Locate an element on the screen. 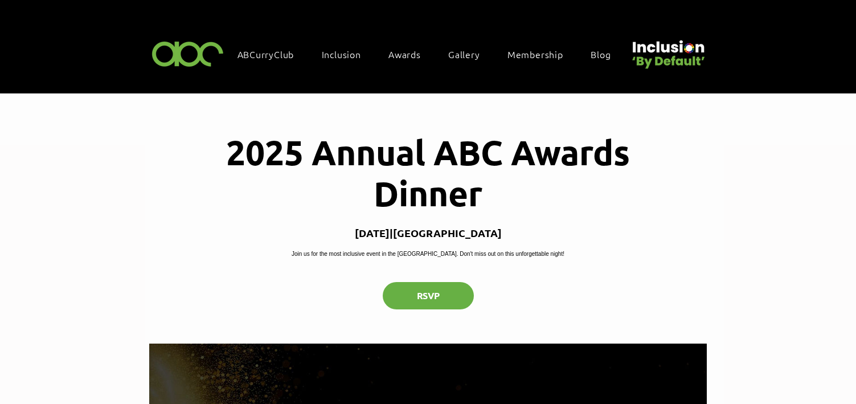 The height and width of the screenshot is (404, 856). h1: 2025 Annual ABC Awards Dinner is located at coordinates (427, 172).